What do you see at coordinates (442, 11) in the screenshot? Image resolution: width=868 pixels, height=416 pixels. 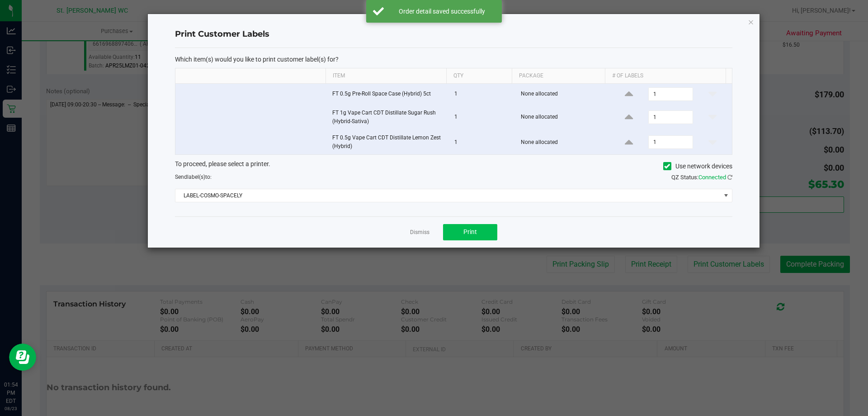 I see `div: Order detail saved successfully` at bounding box center [442, 11].